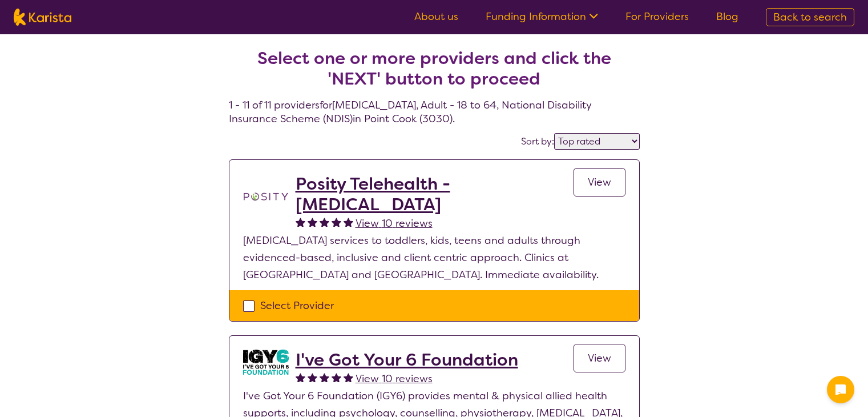 The width and height of the screenshot is (868, 417). I want to click on a: Back to search, so click(810, 17).